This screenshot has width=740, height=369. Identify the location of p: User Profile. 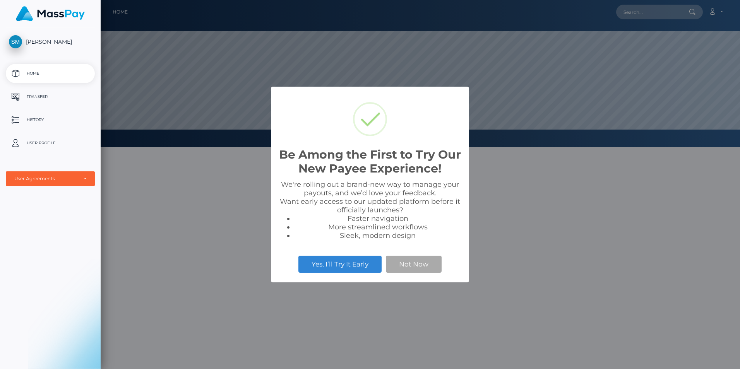
(50, 143).